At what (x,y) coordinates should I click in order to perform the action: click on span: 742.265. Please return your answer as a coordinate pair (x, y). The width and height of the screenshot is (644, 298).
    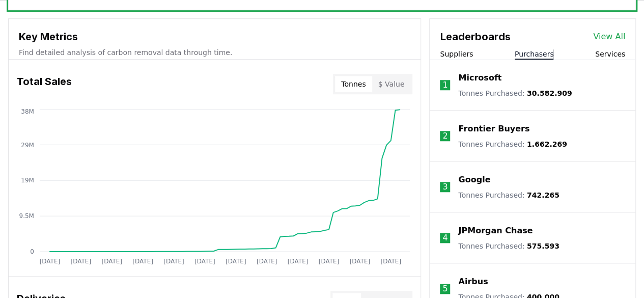
    Looking at the image, I should click on (543, 195).